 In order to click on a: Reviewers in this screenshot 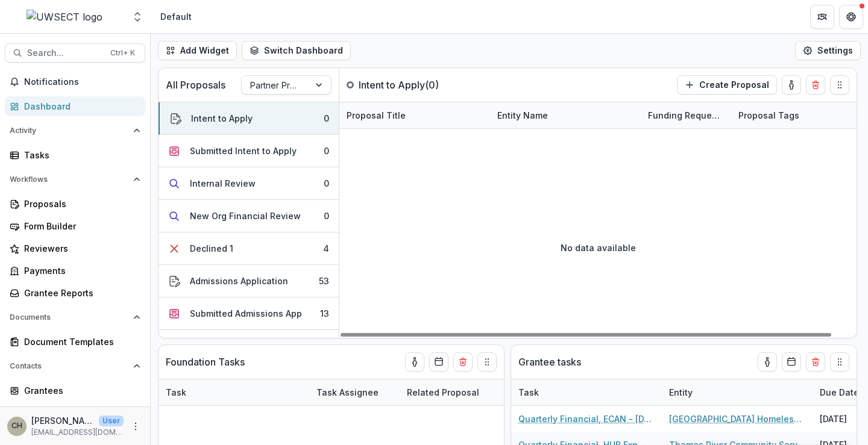, I will do `click(75, 248)`.